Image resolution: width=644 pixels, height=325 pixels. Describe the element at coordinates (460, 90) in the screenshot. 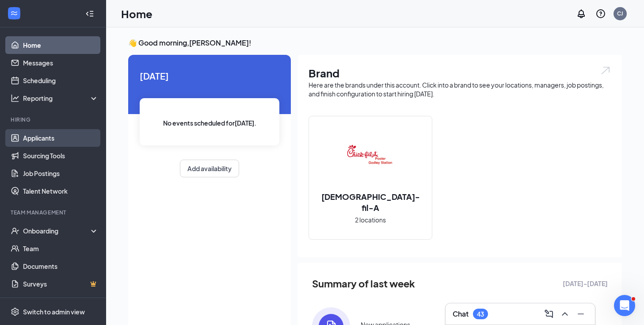

I see `div: Here are the brands under this account. Click into a brand to see your locations, managers, job p...` at that location.